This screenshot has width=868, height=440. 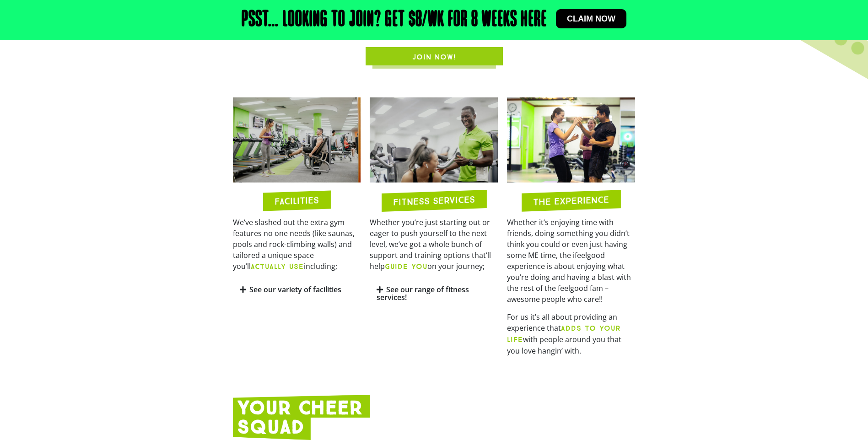 What do you see at coordinates (434, 294) in the screenshot?
I see `div: See our range of fitness services!` at bounding box center [434, 294].